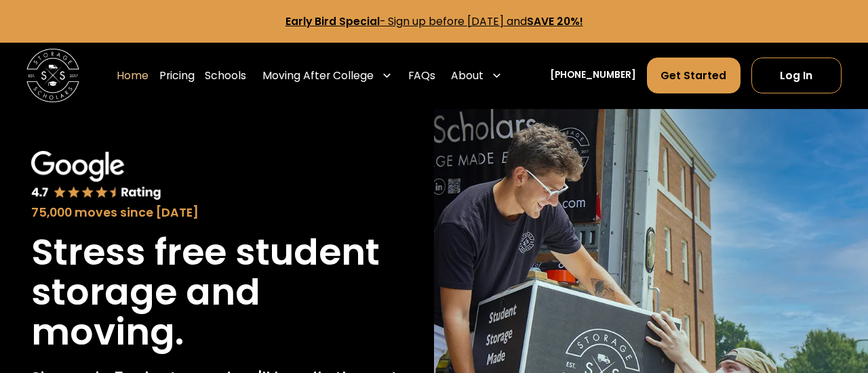  Describe the element at coordinates (53, 76) in the screenshot. I see `img: Storage Scholars main logo` at that location.